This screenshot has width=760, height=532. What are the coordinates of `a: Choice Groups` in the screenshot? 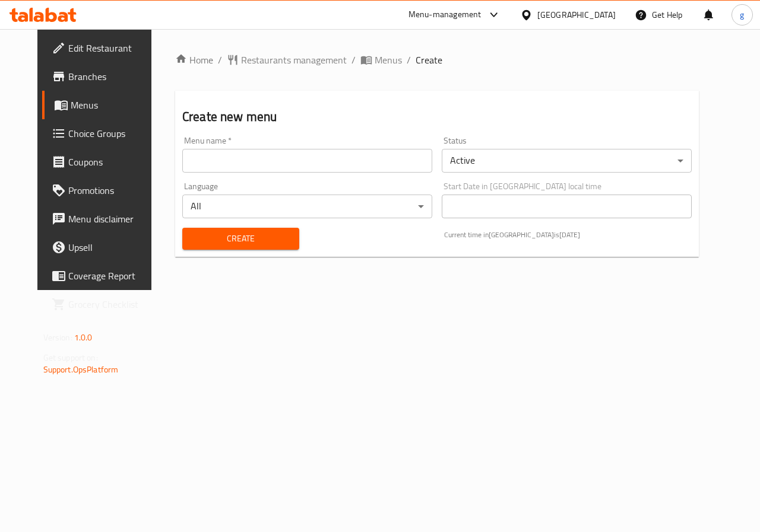 It's located at (103, 133).